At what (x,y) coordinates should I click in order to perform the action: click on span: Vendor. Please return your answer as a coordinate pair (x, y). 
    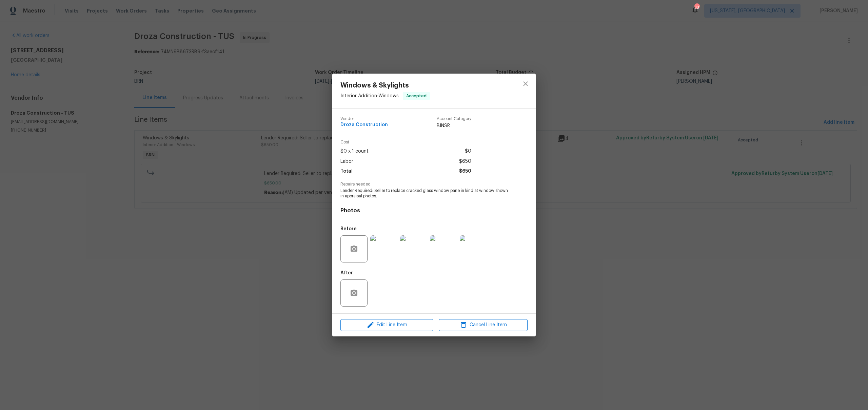
    Looking at the image, I should click on (364, 119).